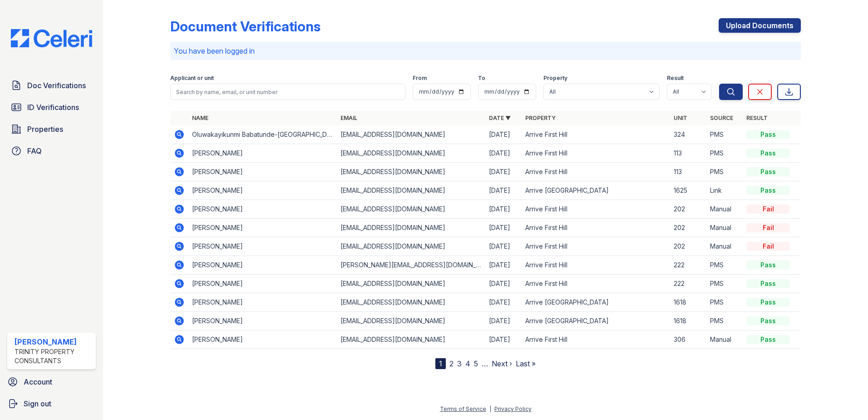 The width and height of the screenshot is (868, 420). What do you see at coordinates (513, 409) in the screenshot?
I see `a: Privacy Policy` at bounding box center [513, 409].